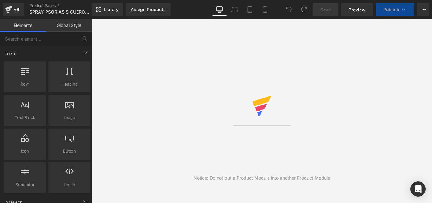  I want to click on a: Preview, so click(357, 9).